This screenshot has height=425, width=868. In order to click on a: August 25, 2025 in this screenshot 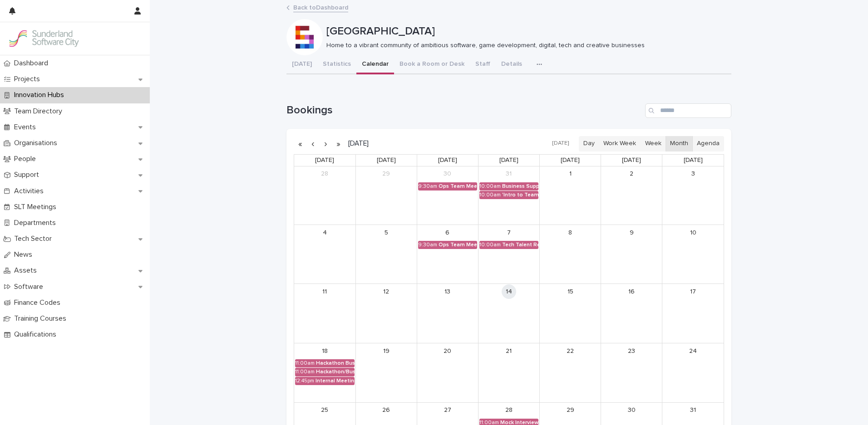, I will do `click(324, 411)`.